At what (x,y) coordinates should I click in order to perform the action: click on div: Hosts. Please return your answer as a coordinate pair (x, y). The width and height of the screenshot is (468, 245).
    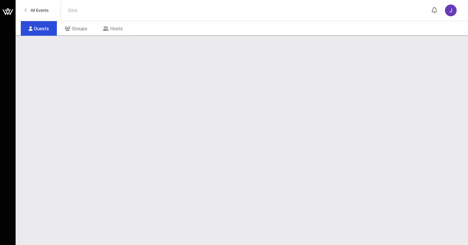
    Looking at the image, I should click on (113, 28).